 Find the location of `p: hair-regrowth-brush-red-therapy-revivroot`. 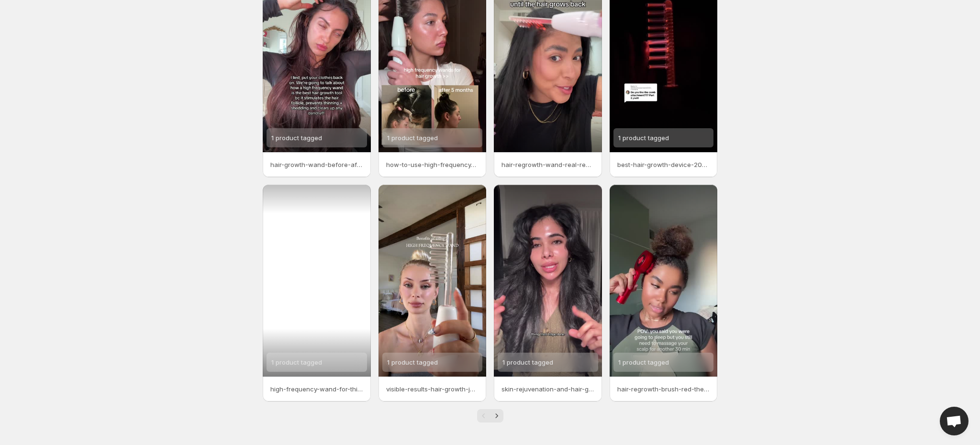

p: hair-regrowth-brush-red-therapy-revivroot is located at coordinates (663, 389).